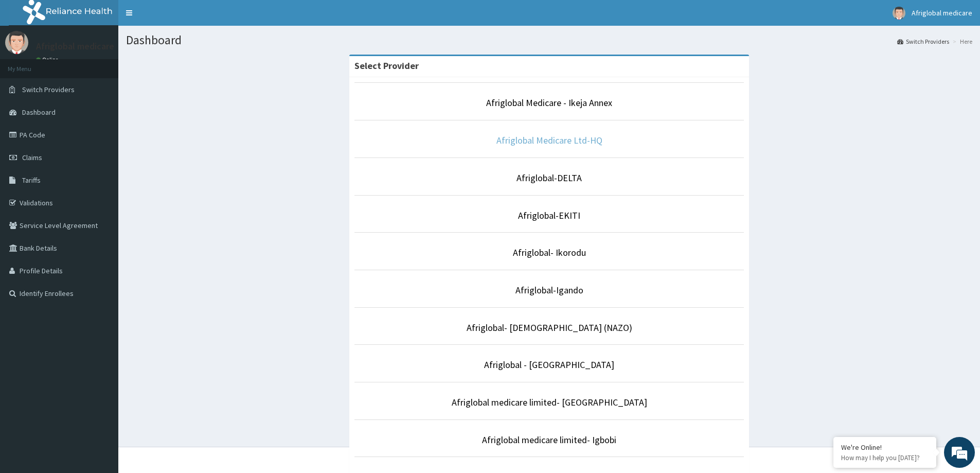 This screenshot has height=473, width=980. I want to click on a: Online, so click(48, 59).